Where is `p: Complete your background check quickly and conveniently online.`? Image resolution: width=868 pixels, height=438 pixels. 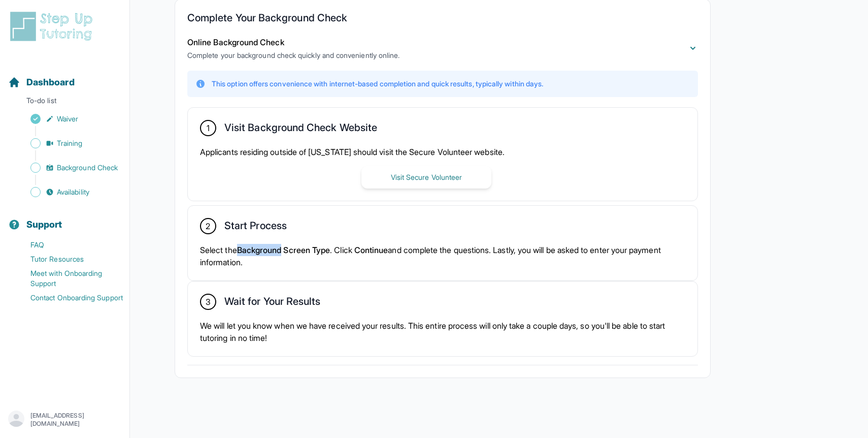
p: Complete your background check quickly and conveniently online. is located at coordinates (293, 55).